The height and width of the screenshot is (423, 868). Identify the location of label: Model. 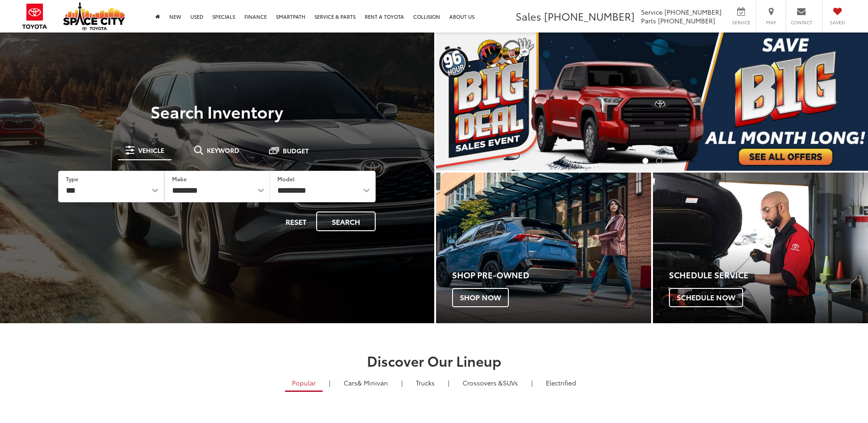
(286, 179).